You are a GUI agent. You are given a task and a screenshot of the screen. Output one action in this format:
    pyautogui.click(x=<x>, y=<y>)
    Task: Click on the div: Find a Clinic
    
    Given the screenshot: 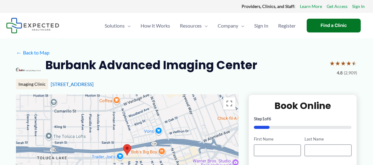 What is the action you would take?
    pyautogui.click(x=334, y=25)
    